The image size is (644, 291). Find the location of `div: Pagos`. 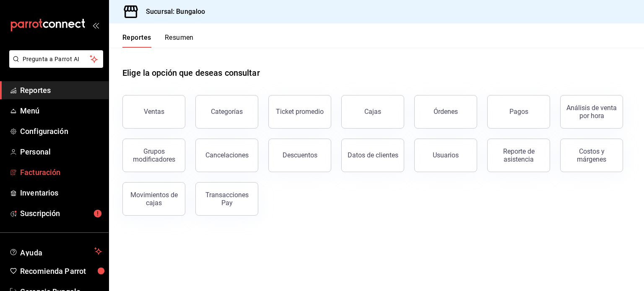

div: Pagos is located at coordinates (518, 111).